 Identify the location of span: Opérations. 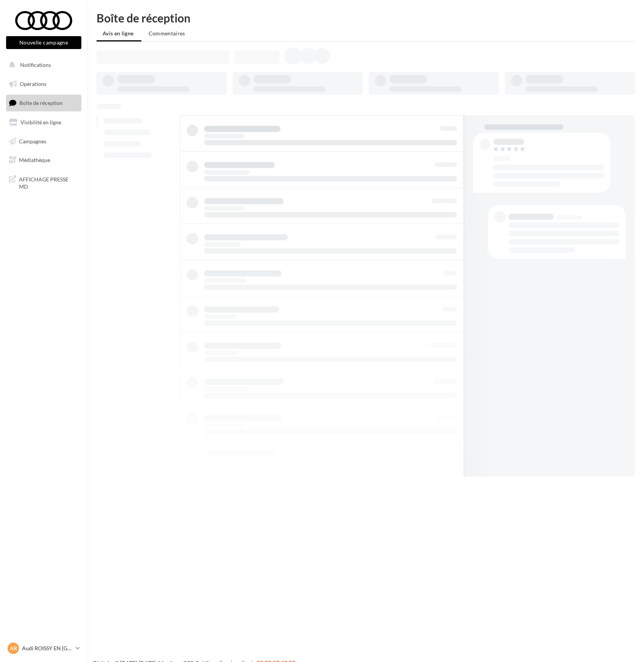
(33, 84).